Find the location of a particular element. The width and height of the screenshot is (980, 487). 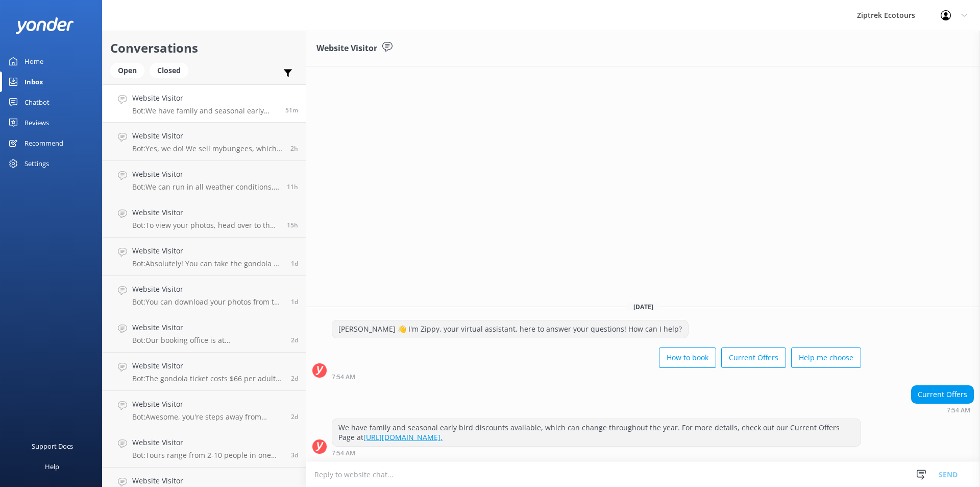

a: Website VisitorBot:To view your photos, head over to the My Photos Page on our website and select... is located at coordinates (204, 218).